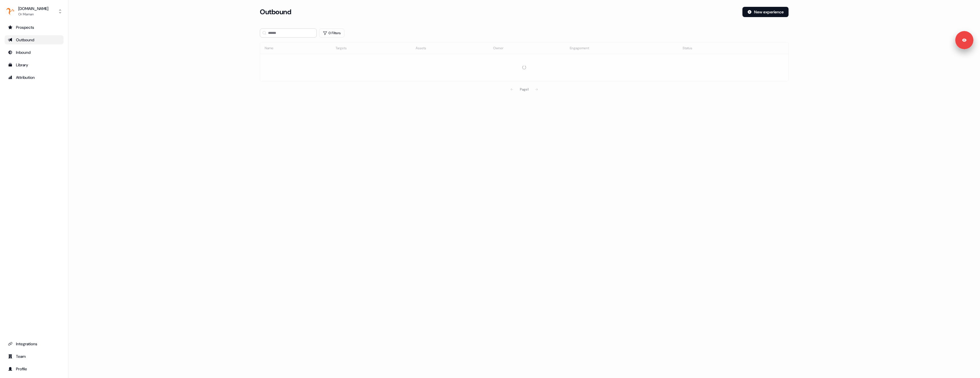  I want to click on a: Go to attribution, so click(34, 77).